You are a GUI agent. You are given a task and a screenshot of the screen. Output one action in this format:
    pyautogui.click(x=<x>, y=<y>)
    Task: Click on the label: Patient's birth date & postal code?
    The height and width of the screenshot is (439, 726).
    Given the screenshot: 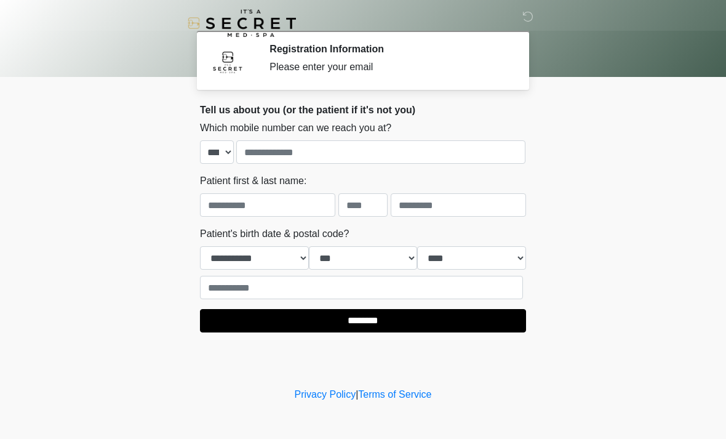 What is the action you would take?
    pyautogui.click(x=274, y=234)
    